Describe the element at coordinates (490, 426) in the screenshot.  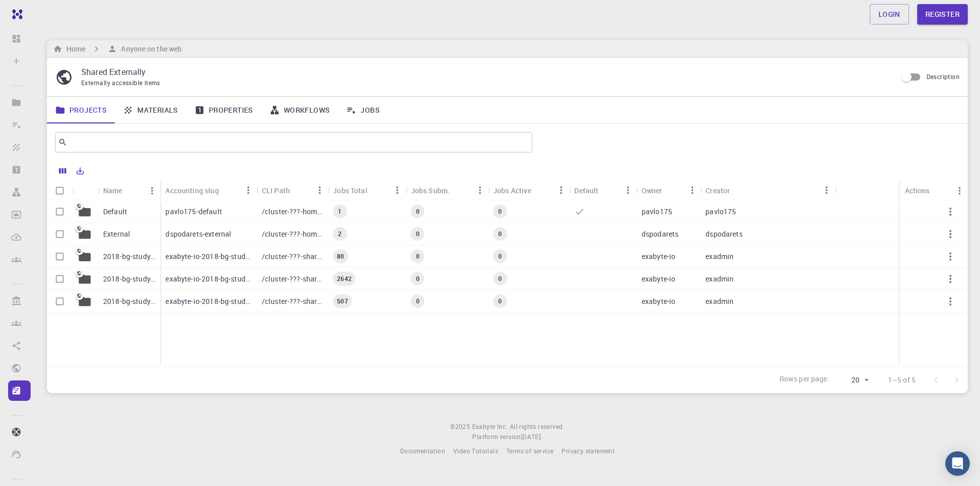
I see `span: Exabyte Inc.` at that location.